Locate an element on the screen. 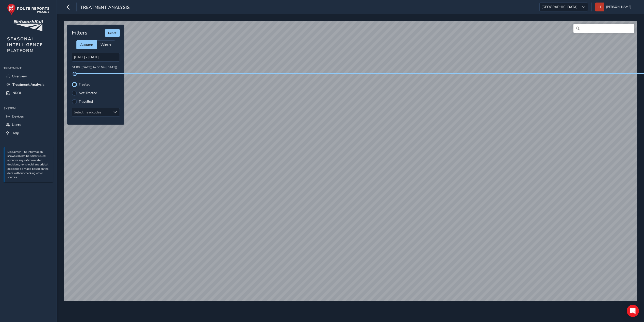  h4: Filters is located at coordinates (79, 33).